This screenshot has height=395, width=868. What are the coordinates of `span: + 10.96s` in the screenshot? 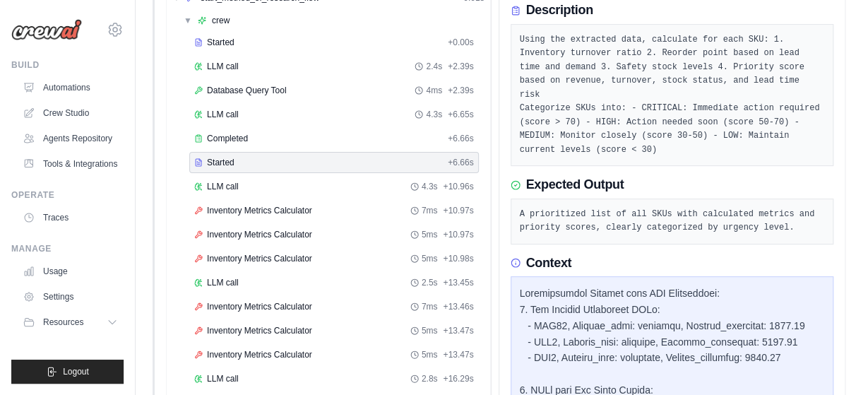 It's located at (458, 187).